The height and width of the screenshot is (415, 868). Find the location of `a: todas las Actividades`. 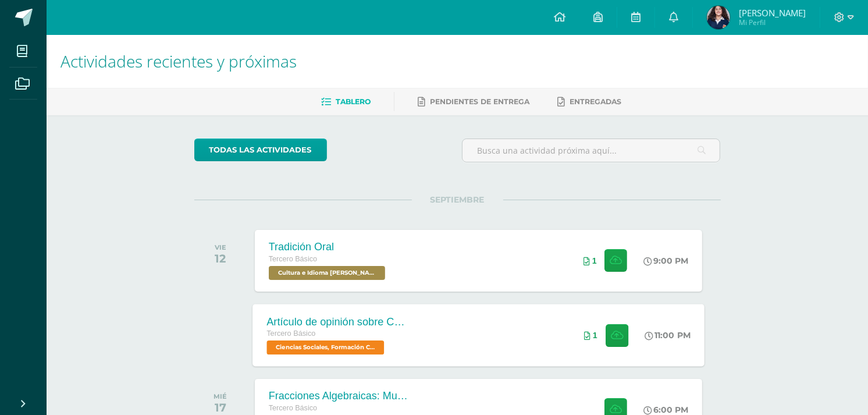

a: todas las Actividades is located at coordinates (261, 150).